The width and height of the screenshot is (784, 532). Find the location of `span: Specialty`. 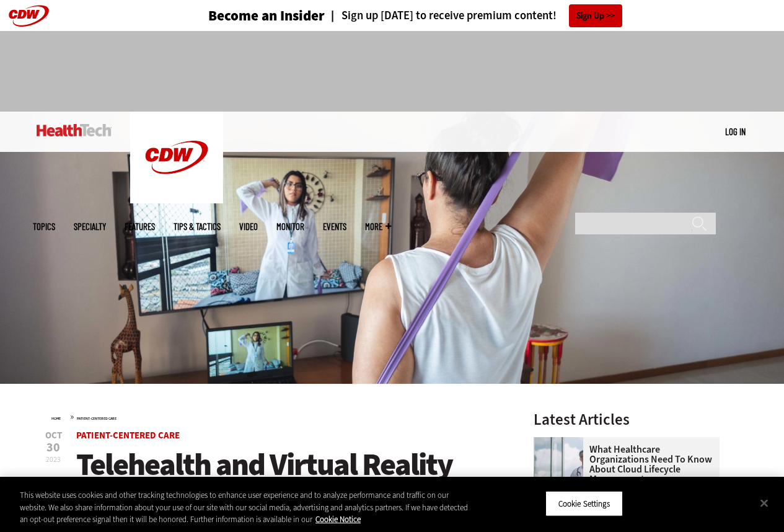

span: Specialty is located at coordinates (90, 226).